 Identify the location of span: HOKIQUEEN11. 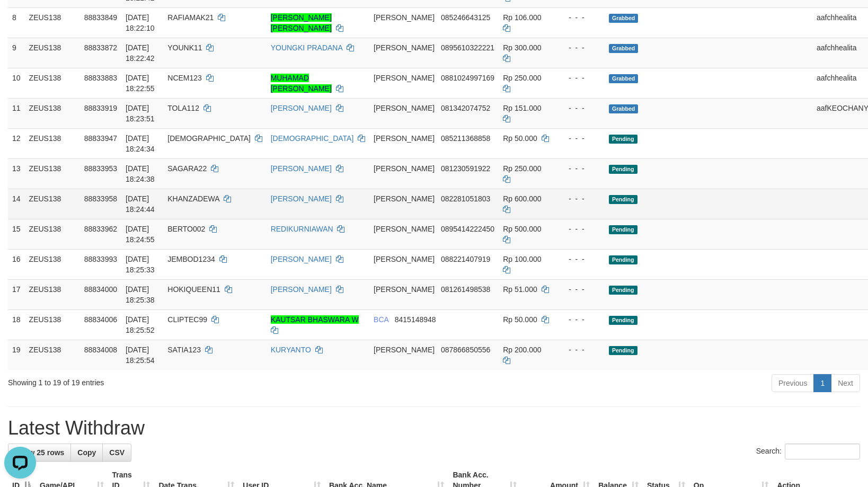
(194, 289).